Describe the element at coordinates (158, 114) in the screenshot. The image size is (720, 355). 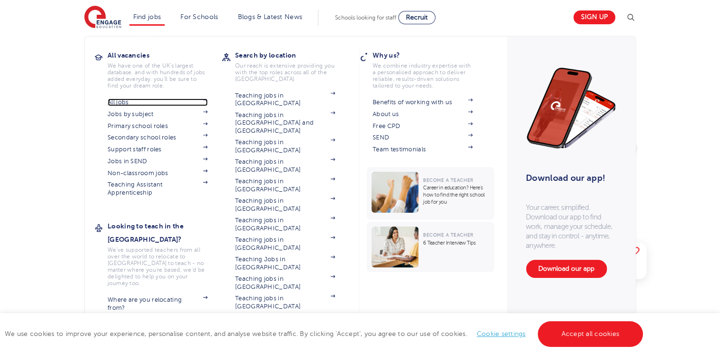
I see `a: Jobs by subject` at that location.